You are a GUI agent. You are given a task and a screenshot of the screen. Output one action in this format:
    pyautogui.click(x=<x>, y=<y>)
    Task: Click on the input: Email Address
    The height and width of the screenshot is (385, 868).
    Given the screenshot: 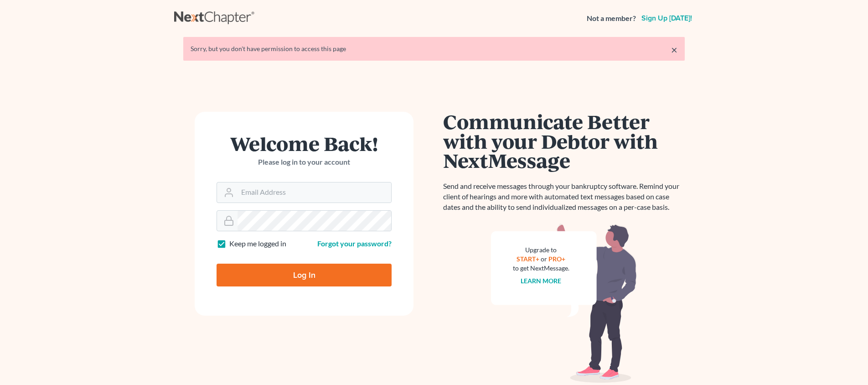 What is the action you would take?
    pyautogui.click(x=314, y=192)
    